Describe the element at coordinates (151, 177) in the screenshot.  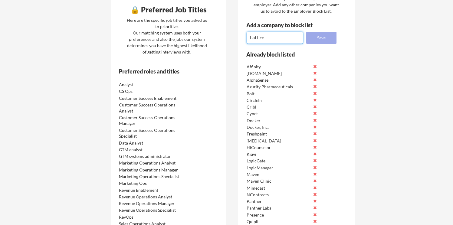
I see `div: Marketing Operations Specialist` at that location.